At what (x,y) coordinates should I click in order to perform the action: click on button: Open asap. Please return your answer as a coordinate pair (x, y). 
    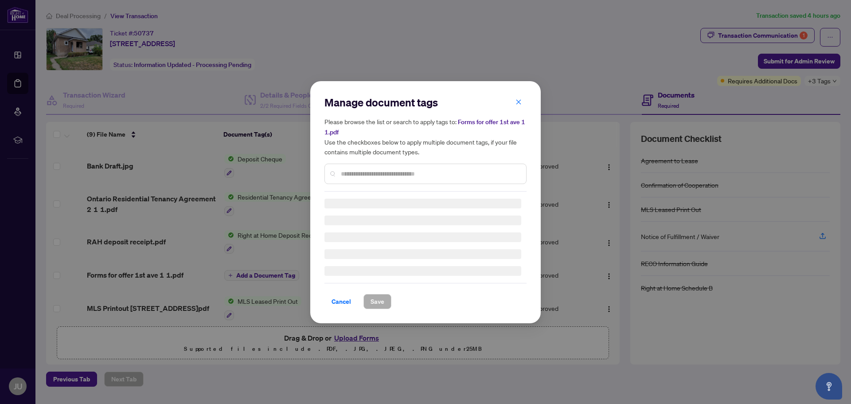
    Looking at the image, I should click on (829, 386).